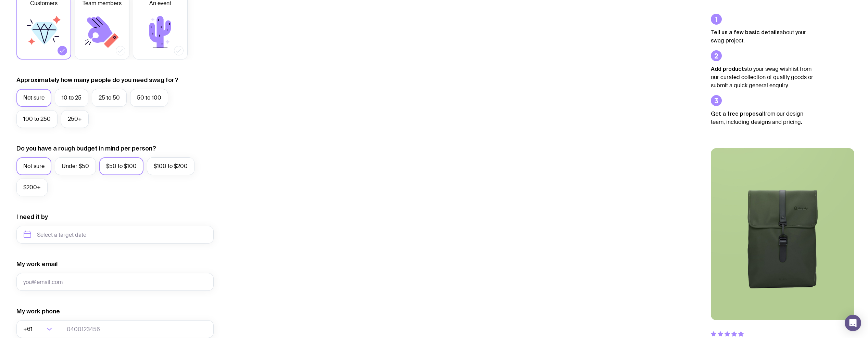 Image resolution: width=868 pixels, height=338 pixels. I want to click on label: My work email, so click(37, 264).